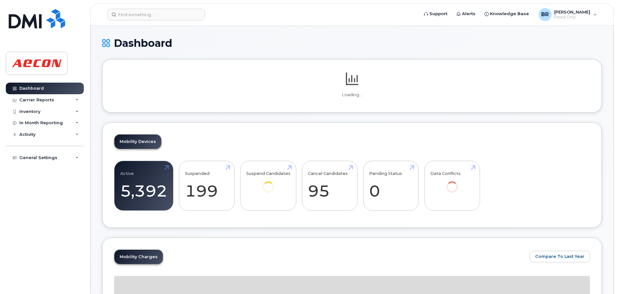 This screenshot has width=617, height=294. I want to click on a: Suspend Candidates, so click(268, 183).